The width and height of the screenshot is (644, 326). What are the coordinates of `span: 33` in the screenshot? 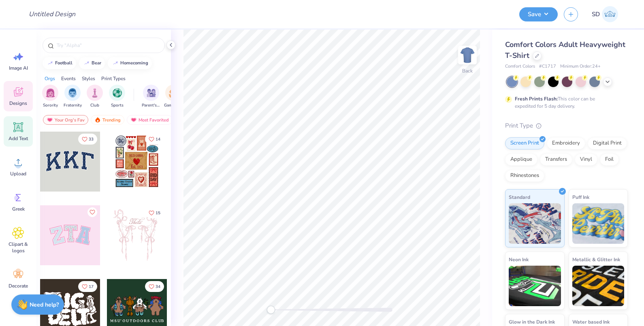 It's located at (91, 139).